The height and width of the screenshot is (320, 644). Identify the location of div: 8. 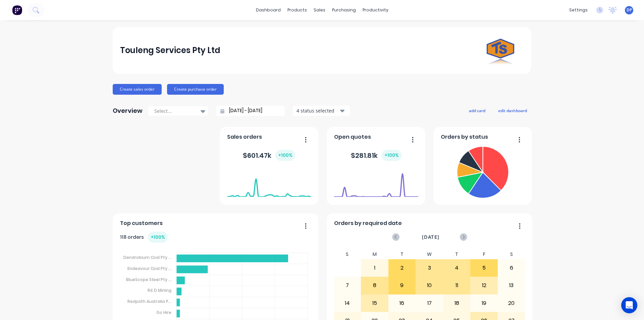
(375, 285).